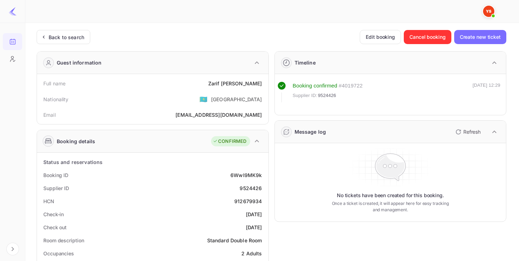  I want to click on p: No tickets have been created for this booking., so click(390, 195).